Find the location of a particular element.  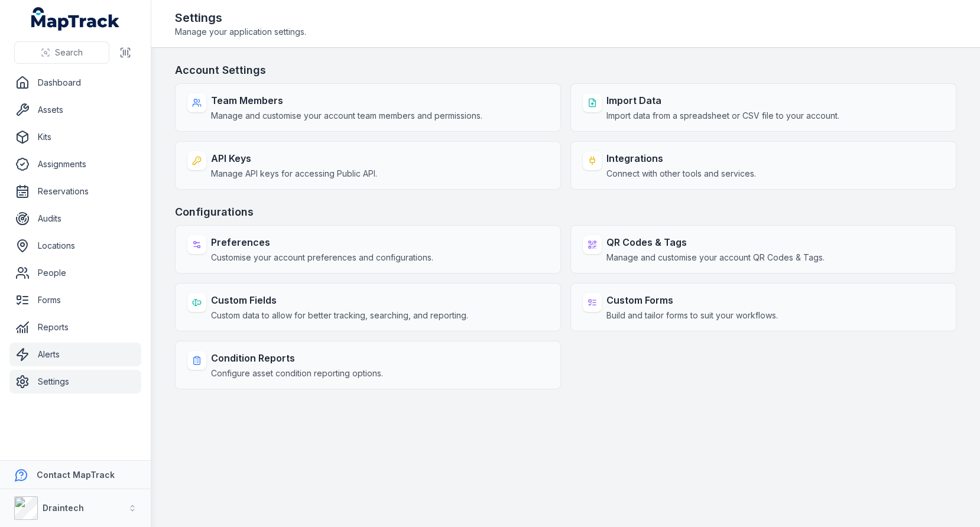

a: Forms is located at coordinates (75, 300).